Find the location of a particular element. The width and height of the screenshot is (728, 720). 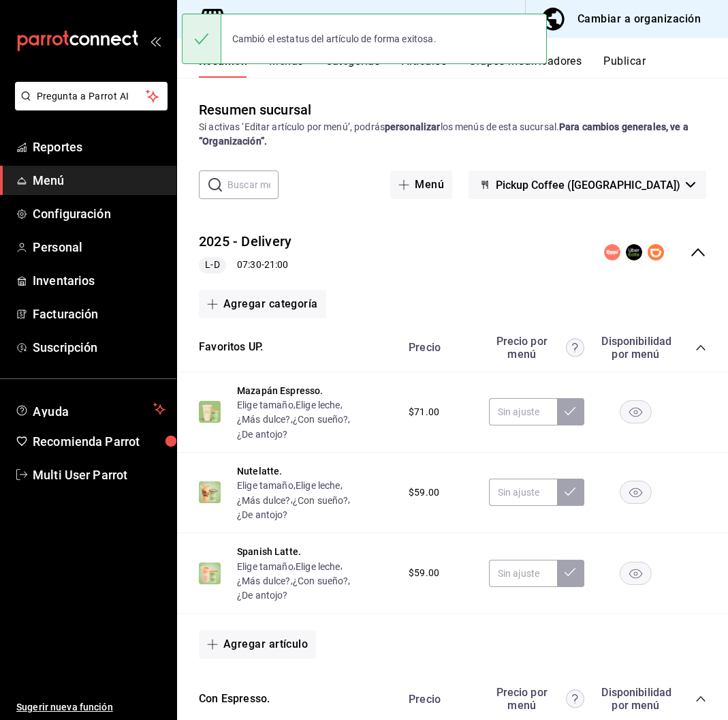

button: 2025 - Delivery is located at coordinates (245, 242).